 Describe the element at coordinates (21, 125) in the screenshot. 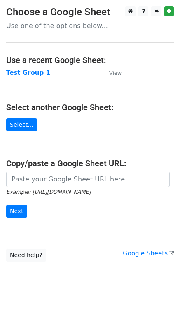

I see `a: Select...` at that location.